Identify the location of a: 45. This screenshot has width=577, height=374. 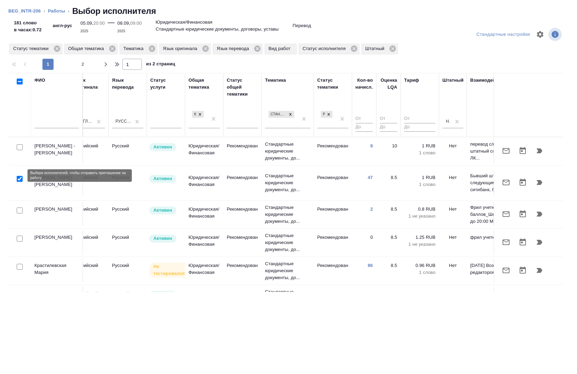
(370, 294).